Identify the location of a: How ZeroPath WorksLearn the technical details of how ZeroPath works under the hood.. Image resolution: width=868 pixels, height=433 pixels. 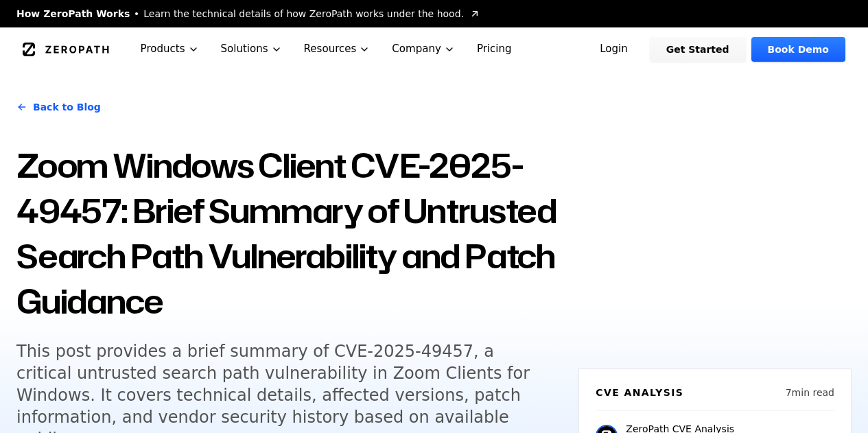
(248, 13).